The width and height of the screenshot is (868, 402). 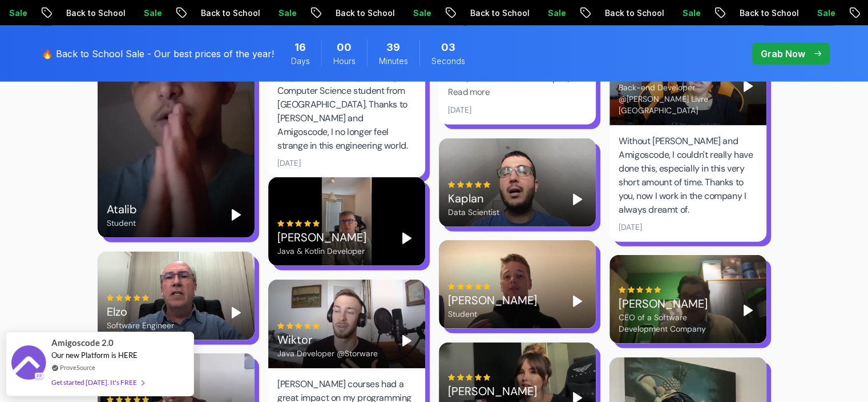 I want to click on span: 39 Minutes, so click(x=394, y=47).